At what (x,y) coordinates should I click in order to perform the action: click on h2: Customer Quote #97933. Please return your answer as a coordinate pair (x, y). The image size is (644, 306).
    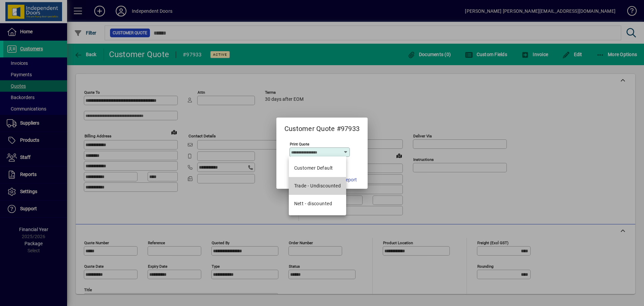
    Looking at the image, I should click on (322, 126).